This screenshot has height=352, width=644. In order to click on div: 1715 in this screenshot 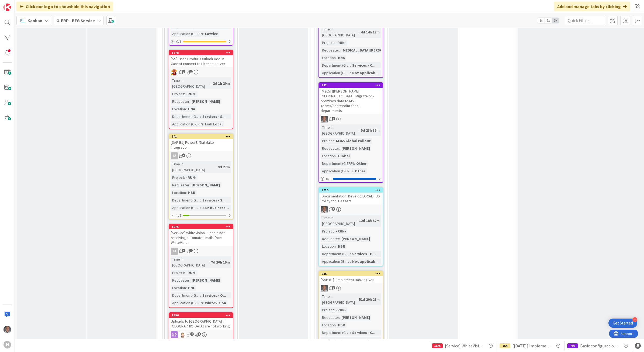, I will do `click(352, 190)`.